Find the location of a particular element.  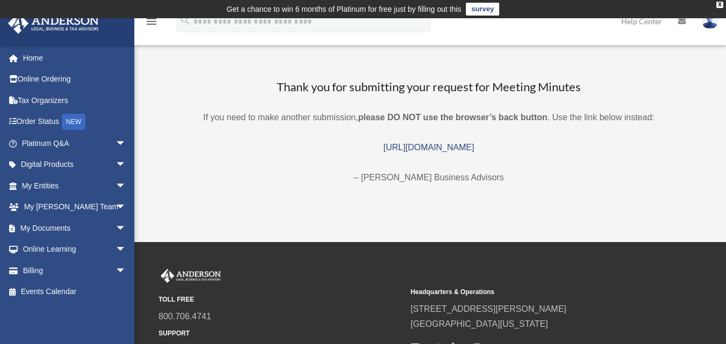

a: Home is located at coordinates (75, 58).